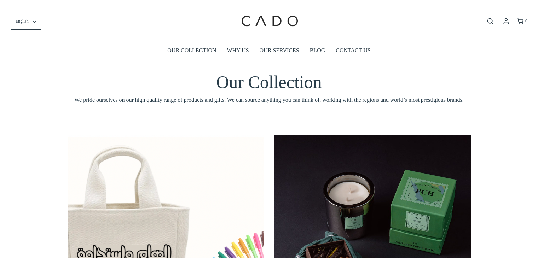 The width and height of the screenshot is (538, 258). What do you see at coordinates (269, 100) in the screenshot?
I see `span: We pride ourselves on our high quality range of products and gifts. We can source anything you ca...` at bounding box center [269, 100].